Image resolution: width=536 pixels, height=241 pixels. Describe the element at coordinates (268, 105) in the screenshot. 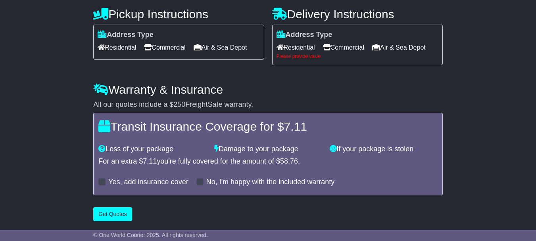

I see `div: All our quotes include a $ FreightSafe warranty.` at that location.